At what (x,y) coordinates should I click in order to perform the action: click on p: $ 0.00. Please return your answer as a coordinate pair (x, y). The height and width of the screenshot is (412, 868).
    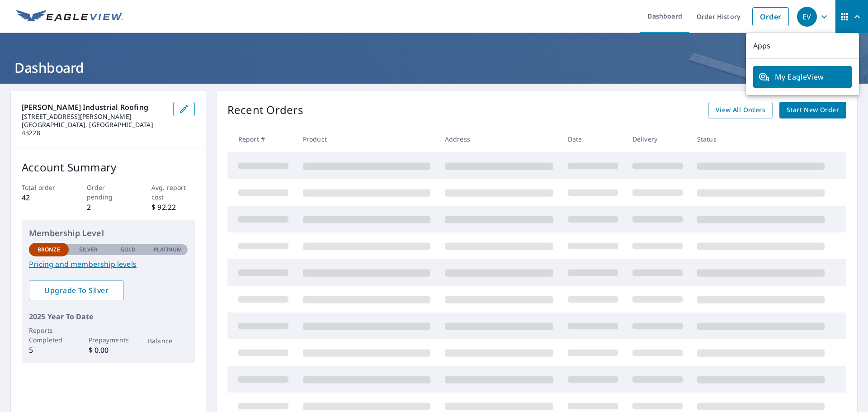
    Looking at the image, I should click on (108, 350).